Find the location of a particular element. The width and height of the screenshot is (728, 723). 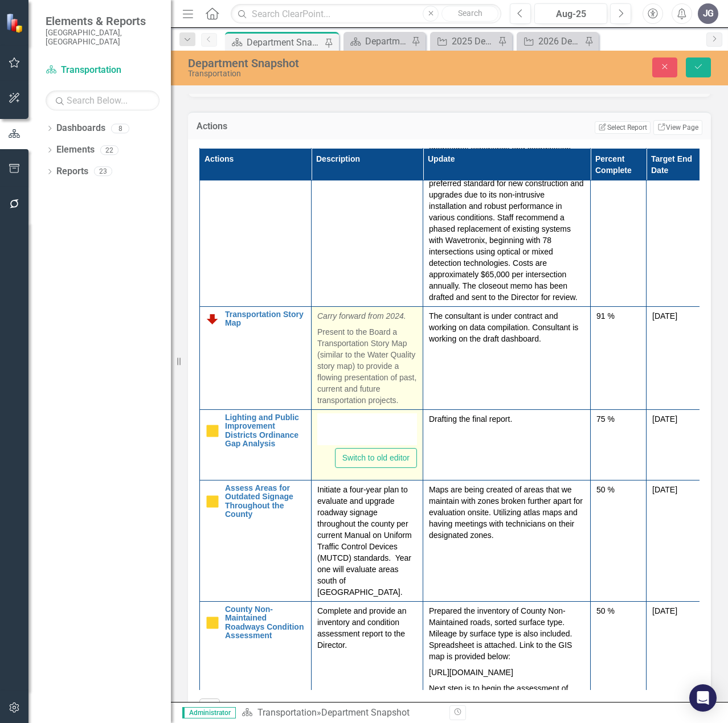

button: JG is located at coordinates (707, 14).